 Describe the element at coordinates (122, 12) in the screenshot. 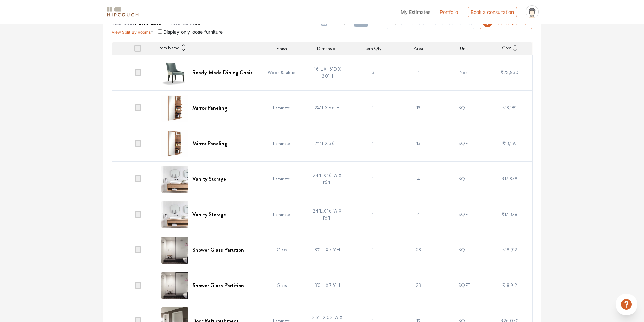

I see `img: logo-horizontal.svg` at that location.